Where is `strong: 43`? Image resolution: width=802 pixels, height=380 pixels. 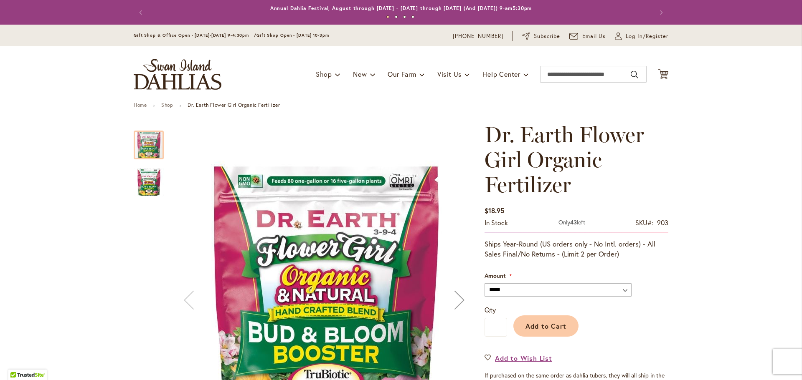
strong: 43 is located at coordinates (573, 222).